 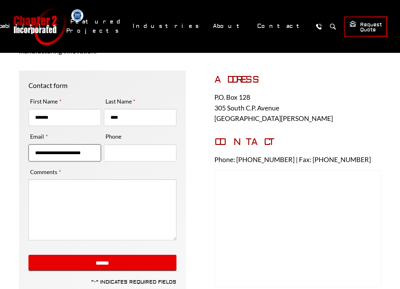 I want to click on h3: ADDRESS, so click(x=298, y=80).